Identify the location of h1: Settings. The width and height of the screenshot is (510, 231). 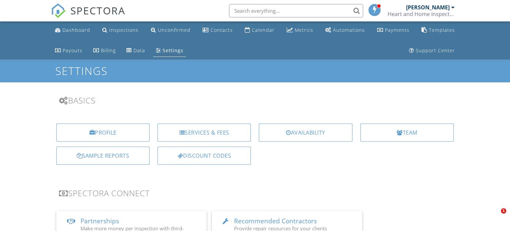
(255, 71).